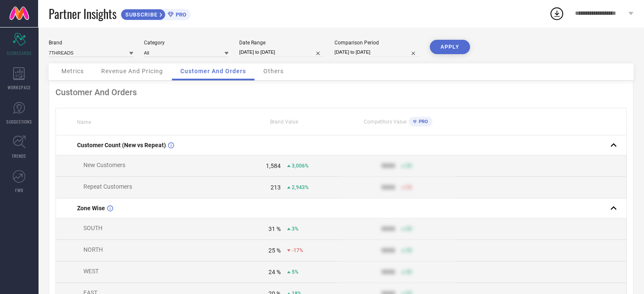  Describe the element at coordinates (91, 271) in the screenshot. I see `span: WEST` at that location.